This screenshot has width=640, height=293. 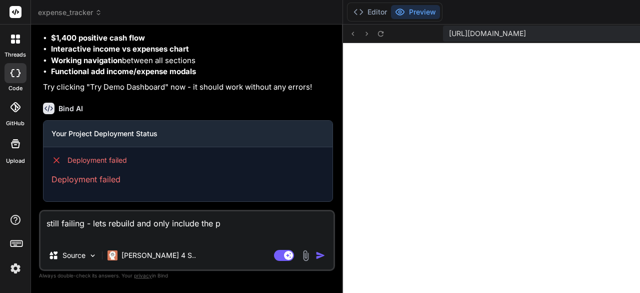 What do you see at coordinates (97, 160) in the screenshot?
I see `span: Deployment failed` at bounding box center [97, 160].